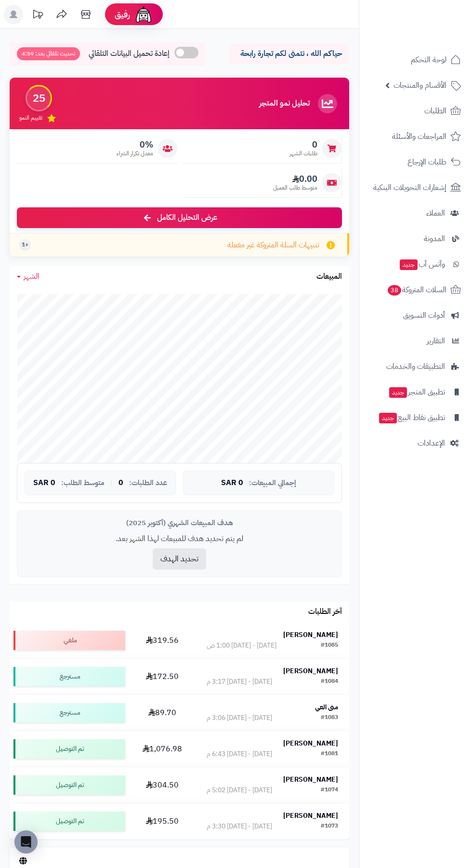  What do you see at coordinates (28, 277) in the screenshot?
I see `a: الشهر` at bounding box center [28, 277].